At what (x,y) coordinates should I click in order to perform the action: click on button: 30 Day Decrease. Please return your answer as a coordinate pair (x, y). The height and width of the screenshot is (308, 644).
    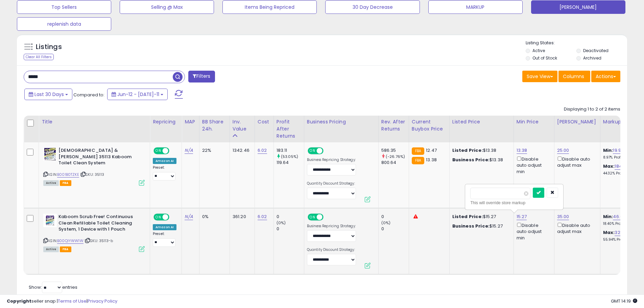
    Looking at the image, I should click on (372, 7).